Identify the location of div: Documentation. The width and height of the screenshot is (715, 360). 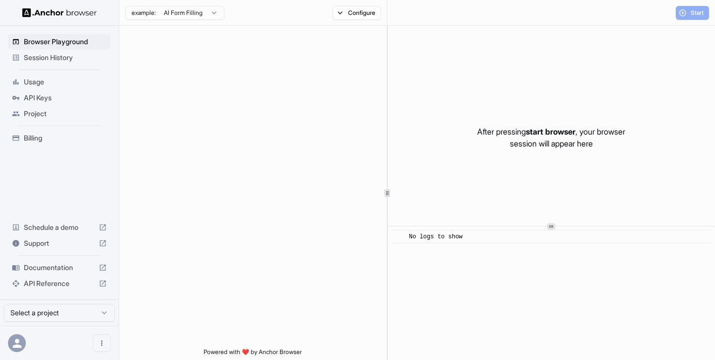
(59, 268).